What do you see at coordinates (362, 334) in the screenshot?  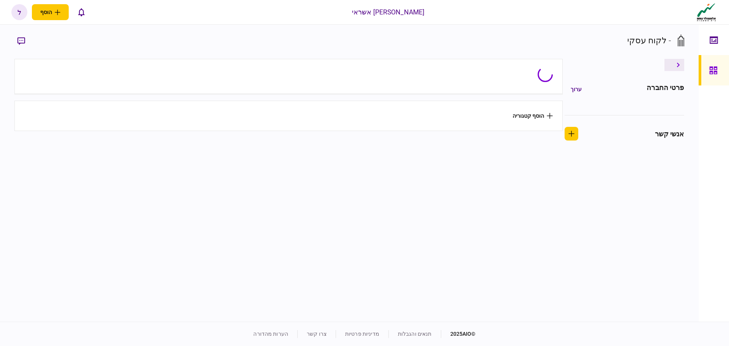 I see `a: מדיניות פרטיות` at bounding box center [362, 334].